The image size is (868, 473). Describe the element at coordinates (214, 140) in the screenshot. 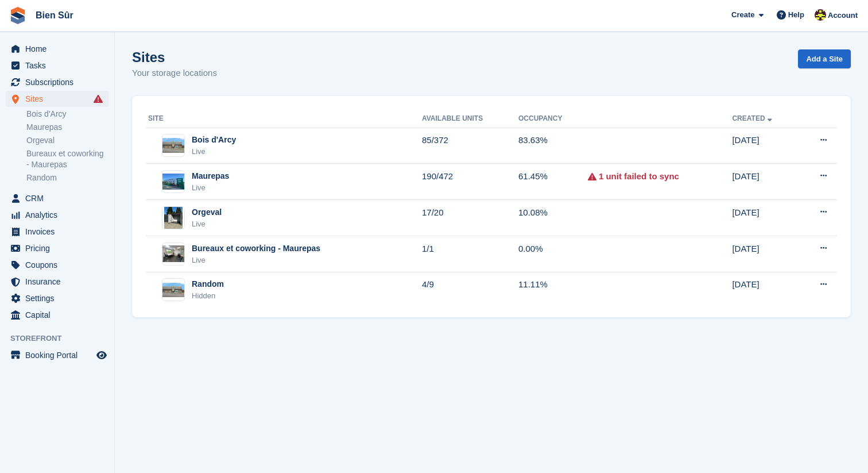

I see `div: Bois d'Arcy` at that location.